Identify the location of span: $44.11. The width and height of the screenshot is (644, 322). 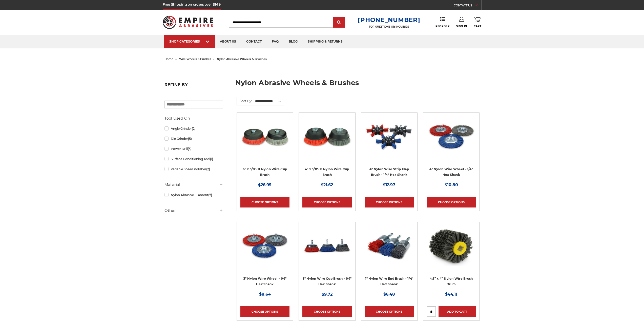
(451, 294).